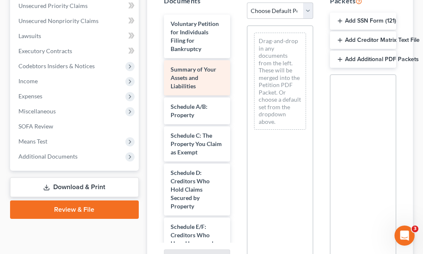 The height and width of the screenshot is (254, 423). Describe the element at coordinates (189, 111) in the screenshot. I see `span: Schedule A/B: Property` at that location.